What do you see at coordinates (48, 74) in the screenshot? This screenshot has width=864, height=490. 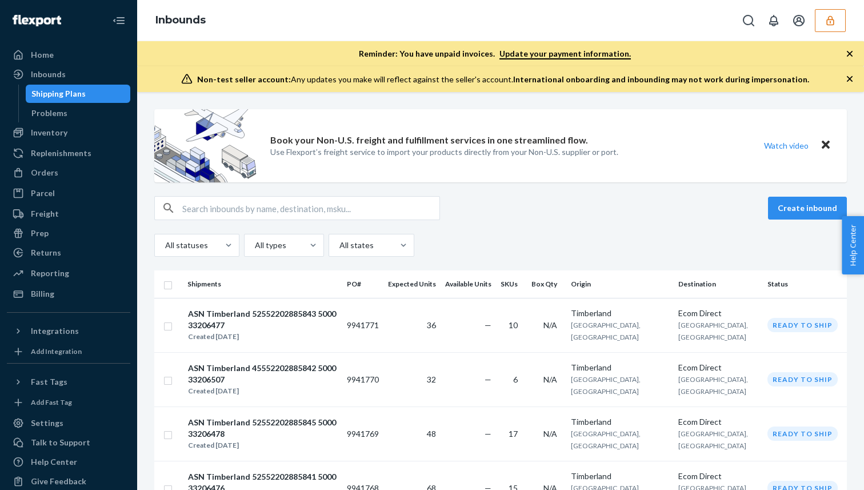 I see `div: Inbounds` at bounding box center [48, 74].